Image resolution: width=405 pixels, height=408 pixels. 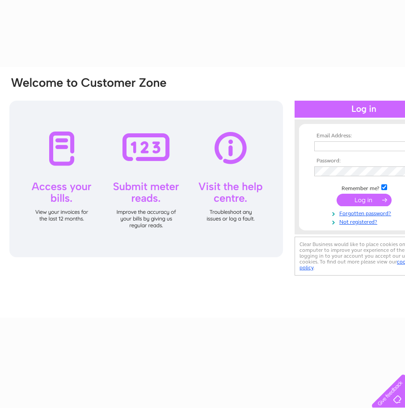 I want to click on input: Submit, so click(x=364, y=200).